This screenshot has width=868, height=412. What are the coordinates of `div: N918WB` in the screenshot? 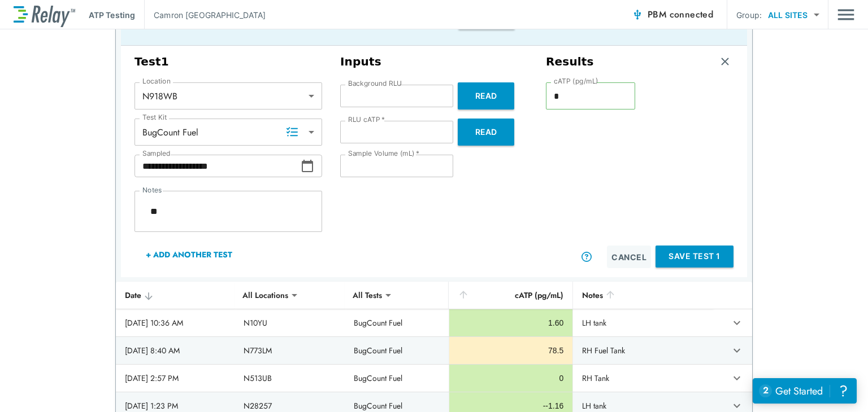 It's located at (229, 96).